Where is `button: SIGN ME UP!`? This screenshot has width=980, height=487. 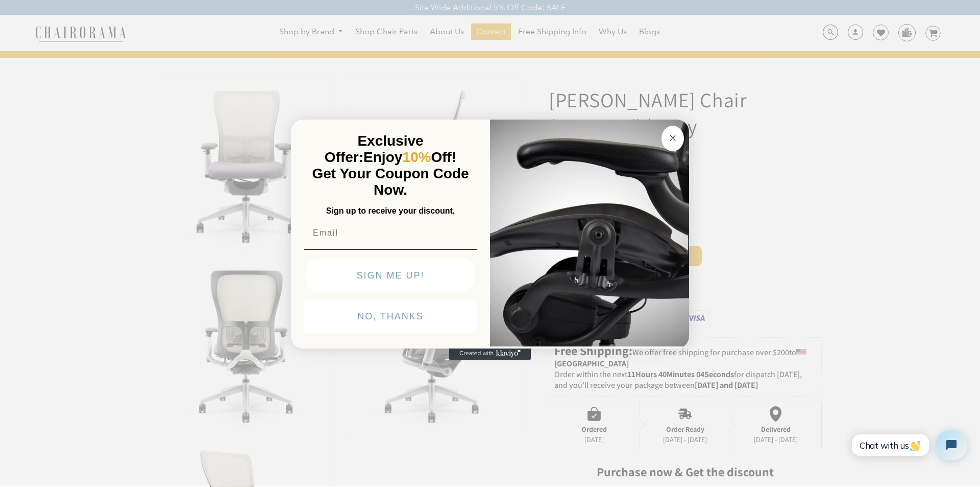
button: SIGN ME UP! is located at coordinates (390, 275).